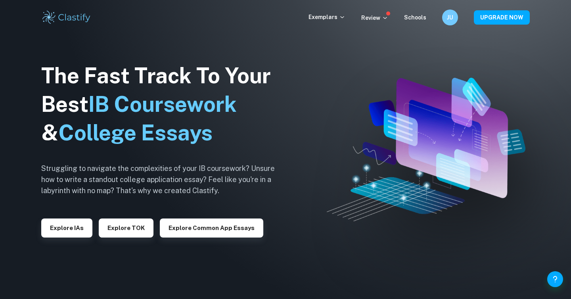  I want to click on h6: Struggling to navigate the complexities of your IB coursework? Unsure how to write a standout col..., so click(164, 180).